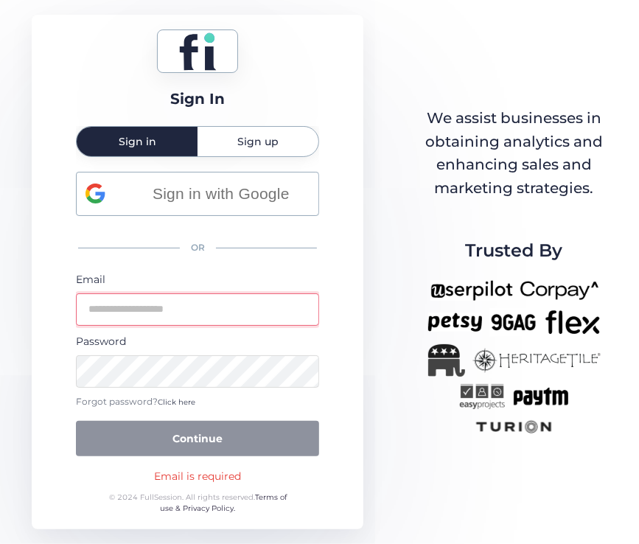  What do you see at coordinates (198, 402) in the screenshot?
I see `div: Forgot password?` at bounding box center [198, 402].